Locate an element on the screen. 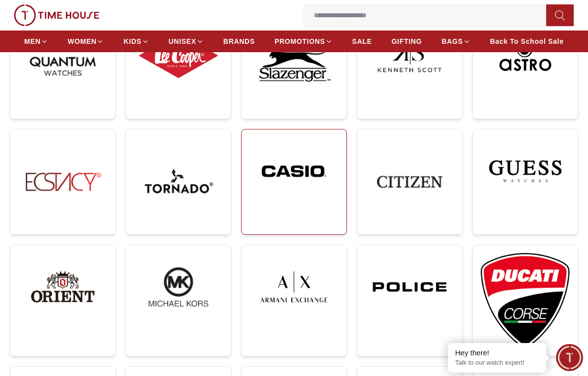  span: SALE is located at coordinates (362, 42).